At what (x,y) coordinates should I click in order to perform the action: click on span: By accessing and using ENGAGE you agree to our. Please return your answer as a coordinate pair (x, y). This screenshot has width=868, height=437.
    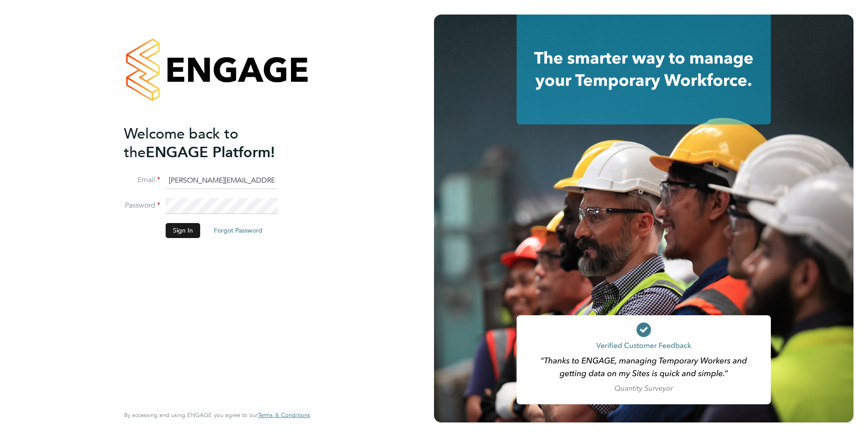
    Looking at the image, I should click on (217, 414).